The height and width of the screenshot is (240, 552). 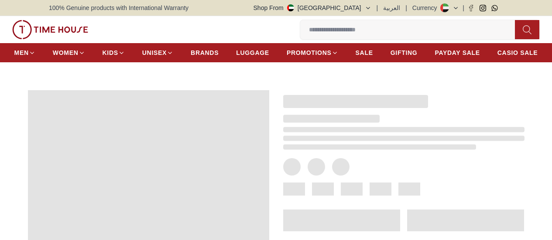 I want to click on div: Currency, so click(x=426, y=8).